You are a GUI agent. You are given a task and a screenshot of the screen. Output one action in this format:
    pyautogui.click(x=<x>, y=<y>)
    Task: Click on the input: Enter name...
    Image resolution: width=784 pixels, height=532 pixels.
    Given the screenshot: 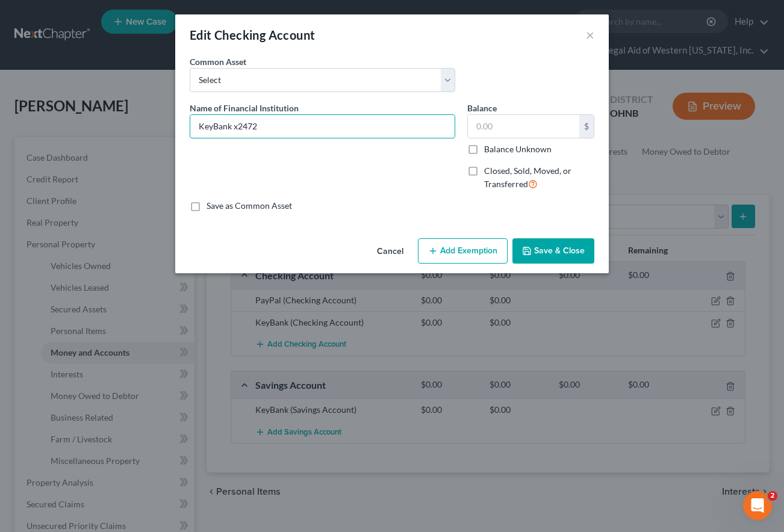 What is the action you would take?
    pyautogui.click(x=322, y=126)
    